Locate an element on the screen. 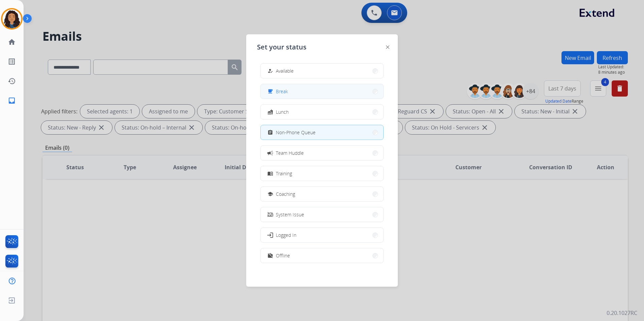  mat-icon: inbox is located at coordinates (12, 100).